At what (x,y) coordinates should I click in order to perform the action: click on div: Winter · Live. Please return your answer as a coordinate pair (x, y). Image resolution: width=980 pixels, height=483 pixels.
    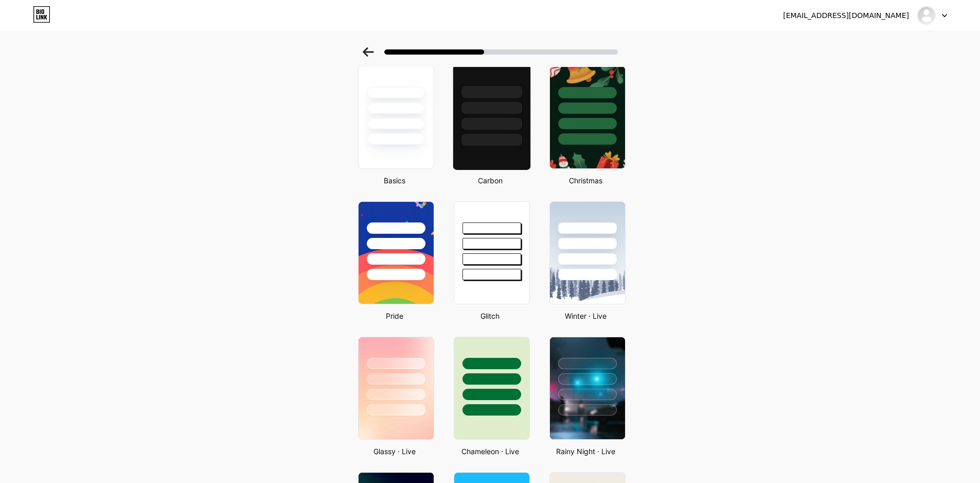
    Looking at the image, I should click on (586, 316).